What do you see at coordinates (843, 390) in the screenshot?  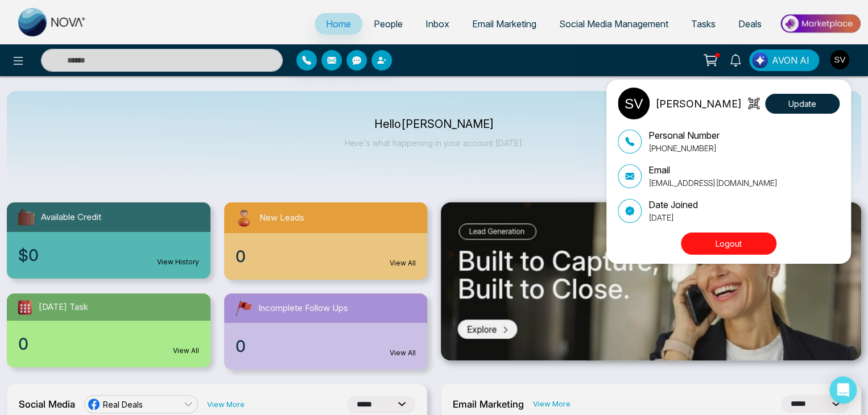 I see `div: Open Intercom Messenger` at bounding box center [843, 390].